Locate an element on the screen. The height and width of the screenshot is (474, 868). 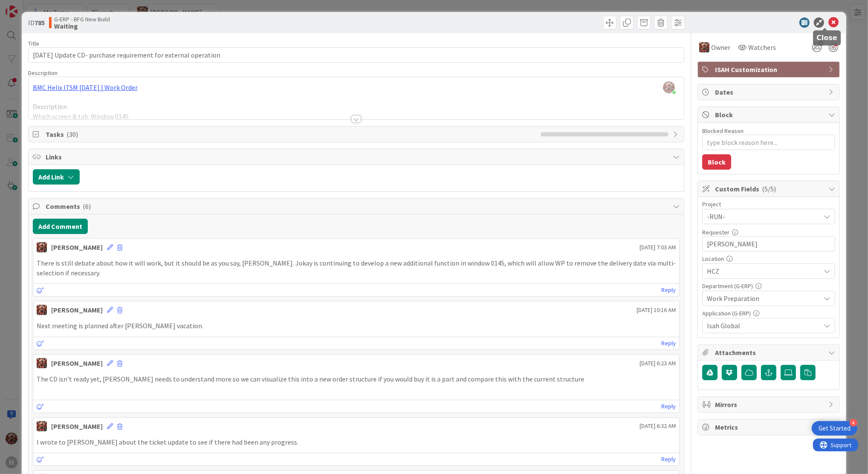
span: Watchers is located at coordinates (762, 48).